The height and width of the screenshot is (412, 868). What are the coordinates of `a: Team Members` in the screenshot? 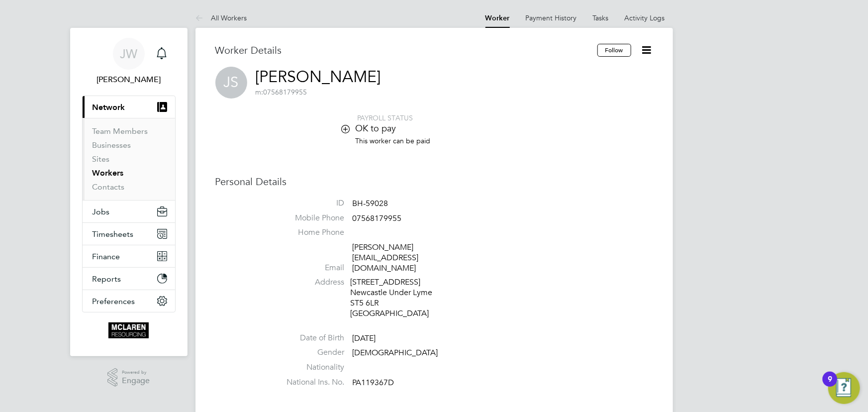 It's located at (120, 131).